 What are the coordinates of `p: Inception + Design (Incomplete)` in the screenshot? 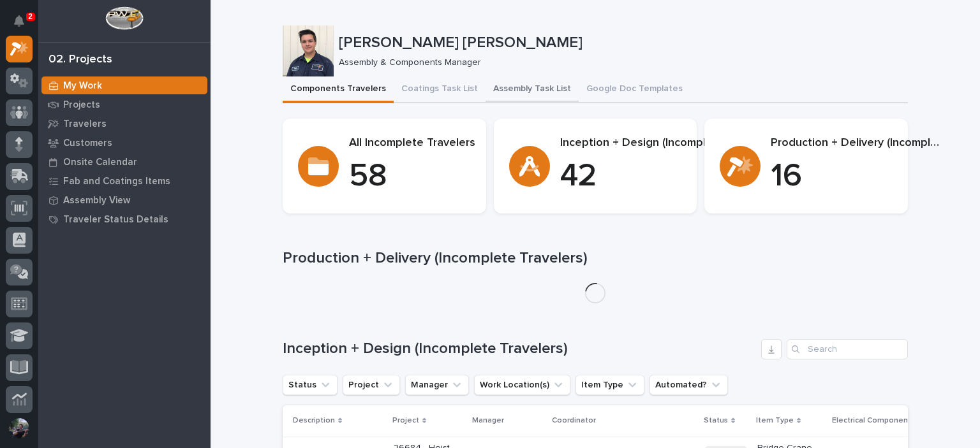 It's located at (644, 143).